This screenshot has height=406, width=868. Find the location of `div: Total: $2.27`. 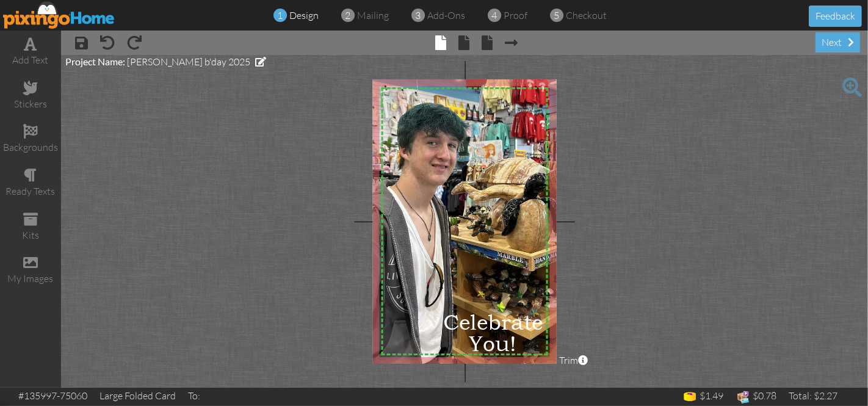

div: Total: $2.27 is located at coordinates (813, 396).